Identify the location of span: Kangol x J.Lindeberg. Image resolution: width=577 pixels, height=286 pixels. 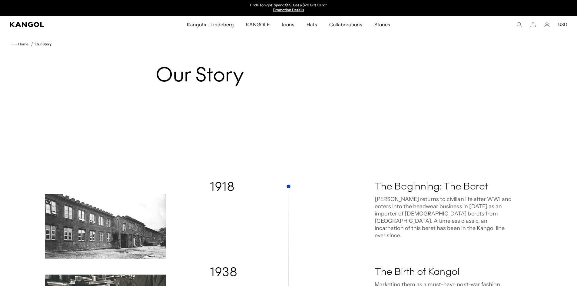
(210, 25).